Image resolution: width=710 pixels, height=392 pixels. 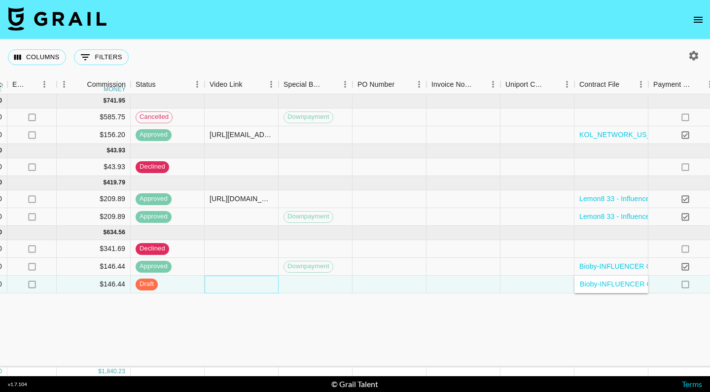 I want to click on div: Payment Sent, so click(x=673, y=84).